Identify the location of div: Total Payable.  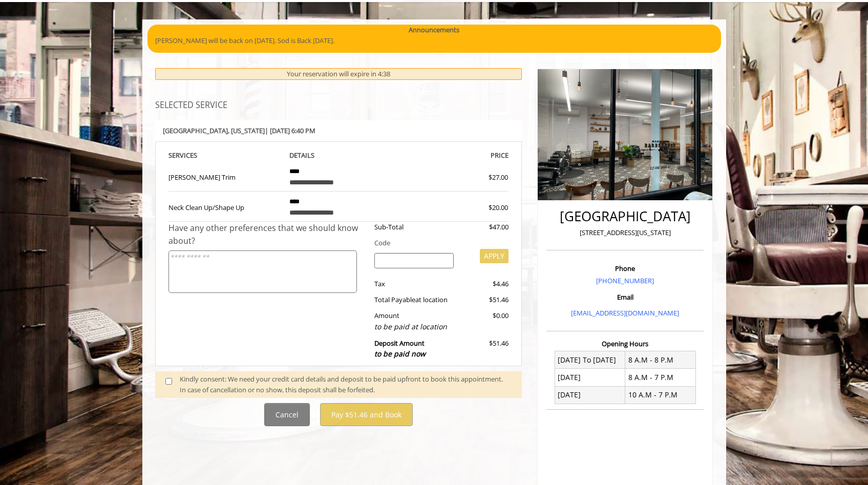
(414, 299).